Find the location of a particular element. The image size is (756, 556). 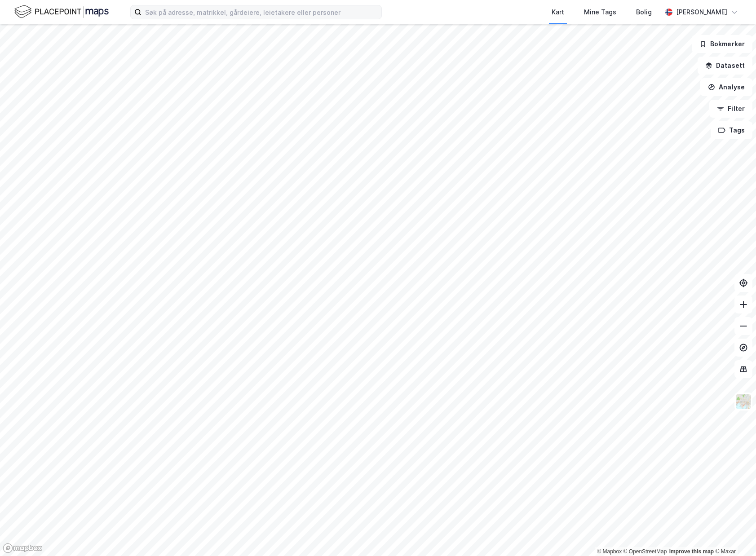

input: Søk på adresse, matrikkel, gårdeiere, leietakere eller personer is located at coordinates (261, 12).